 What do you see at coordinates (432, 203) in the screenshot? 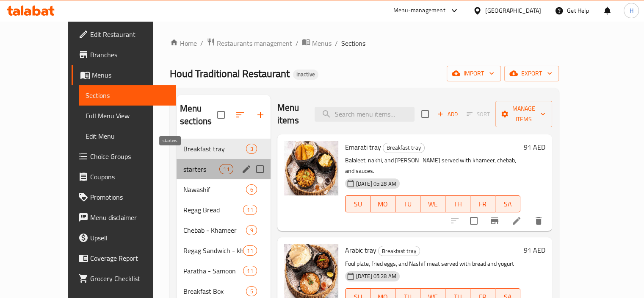
I see `span: WE` at bounding box center [432, 203].